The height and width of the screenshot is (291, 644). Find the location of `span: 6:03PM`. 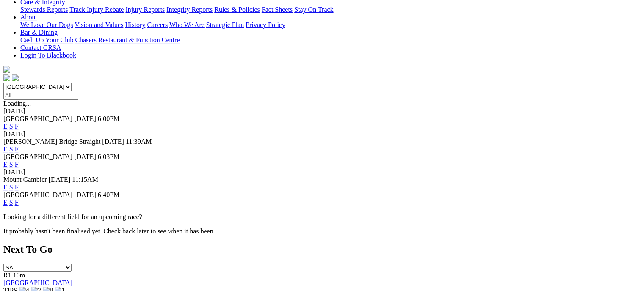

span: 6:03PM is located at coordinates (109, 157).